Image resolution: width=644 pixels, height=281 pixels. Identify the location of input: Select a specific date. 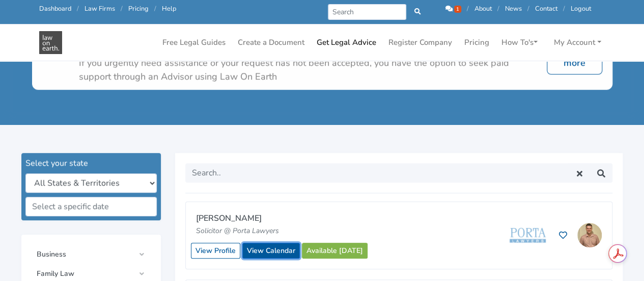
(91, 207).